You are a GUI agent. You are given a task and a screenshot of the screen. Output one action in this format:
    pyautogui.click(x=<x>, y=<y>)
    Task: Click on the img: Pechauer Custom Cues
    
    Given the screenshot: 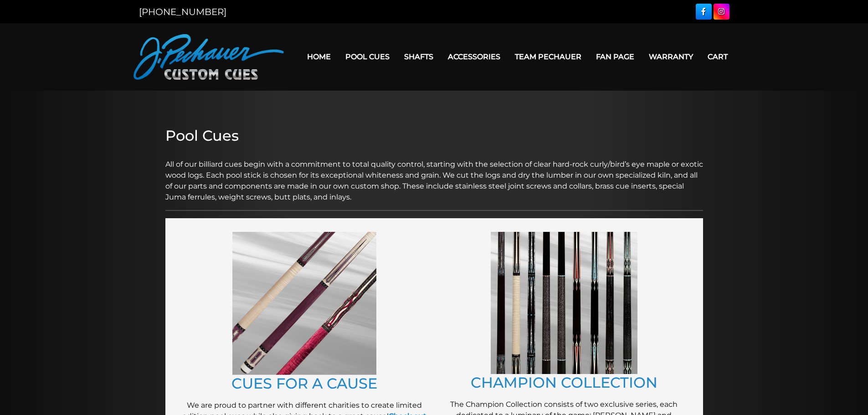 What is the action you would take?
    pyautogui.click(x=209, y=57)
    